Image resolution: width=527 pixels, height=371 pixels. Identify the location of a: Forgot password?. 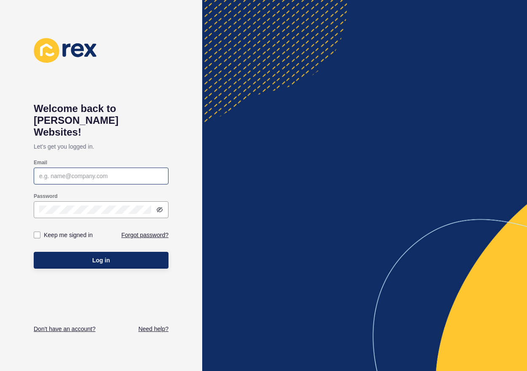
(145, 235).